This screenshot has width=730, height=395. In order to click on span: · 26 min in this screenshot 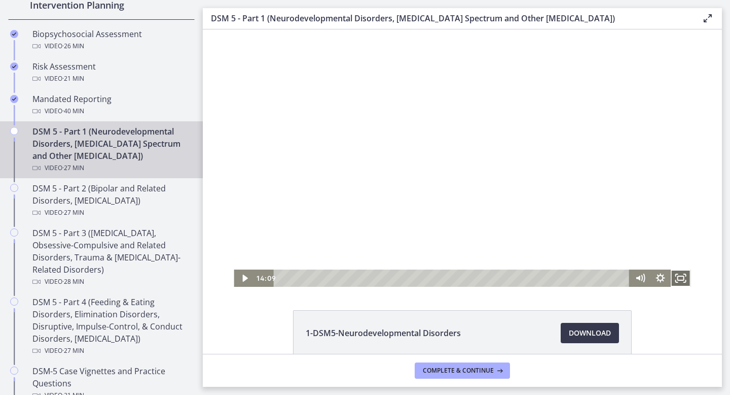, I will do `click(73, 46)`.